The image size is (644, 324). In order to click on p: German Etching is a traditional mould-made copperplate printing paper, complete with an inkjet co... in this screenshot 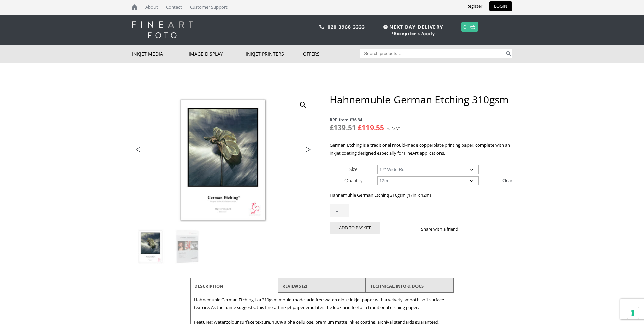, I will do `click(421, 149)`.